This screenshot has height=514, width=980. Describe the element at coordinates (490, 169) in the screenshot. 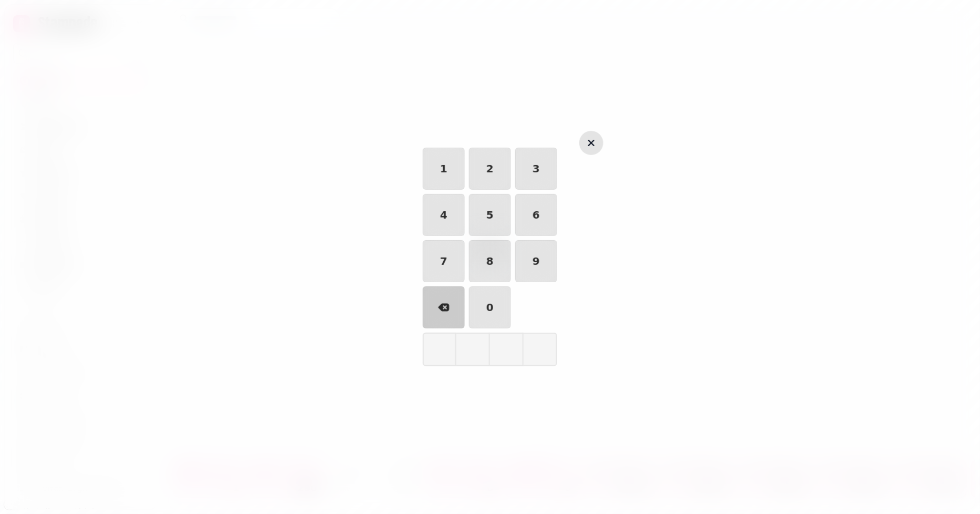

I see `button: 2` at that location.